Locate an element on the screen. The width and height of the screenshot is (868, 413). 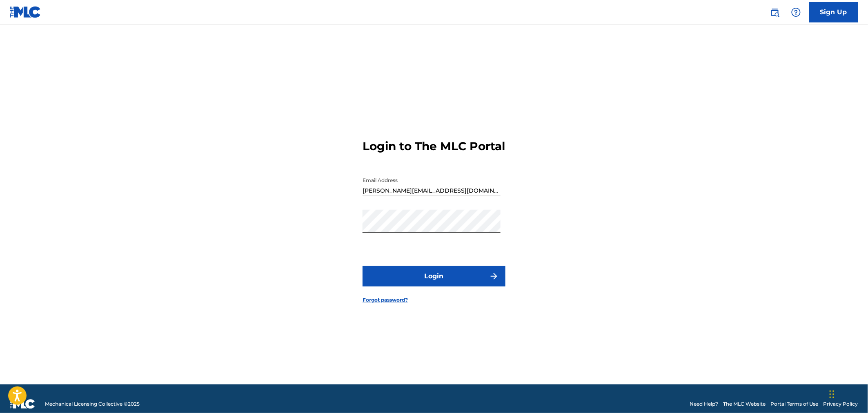
div: Drag is located at coordinates (832, 394).